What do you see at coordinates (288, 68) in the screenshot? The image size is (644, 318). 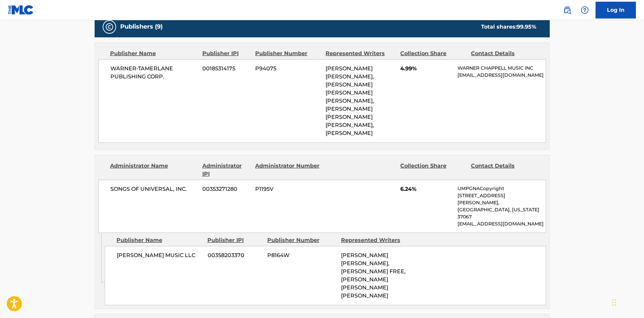 I see `span: P94075` at bounding box center [288, 68].